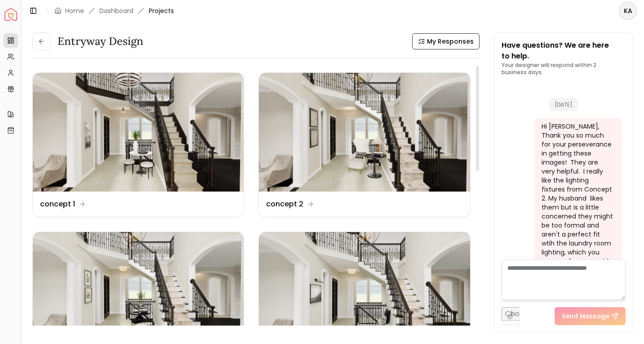 The width and height of the screenshot is (644, 344). What do you see at coordinates (11, 14) in the screenshot?
I see `img: Spacejoy Logo` at bounding box center [11, 14].